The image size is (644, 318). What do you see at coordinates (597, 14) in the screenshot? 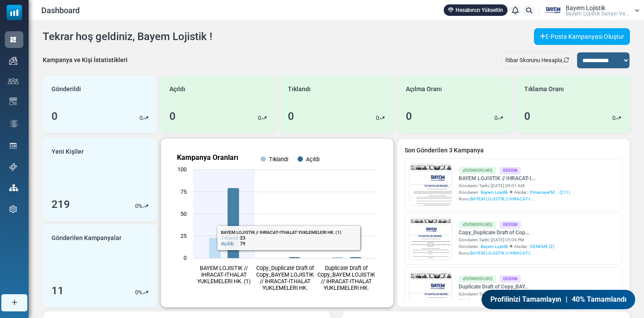
I see `span: Bayem Loji̇sti̇k Sanayi̇ Ve...` at bounding box center [597, 14].